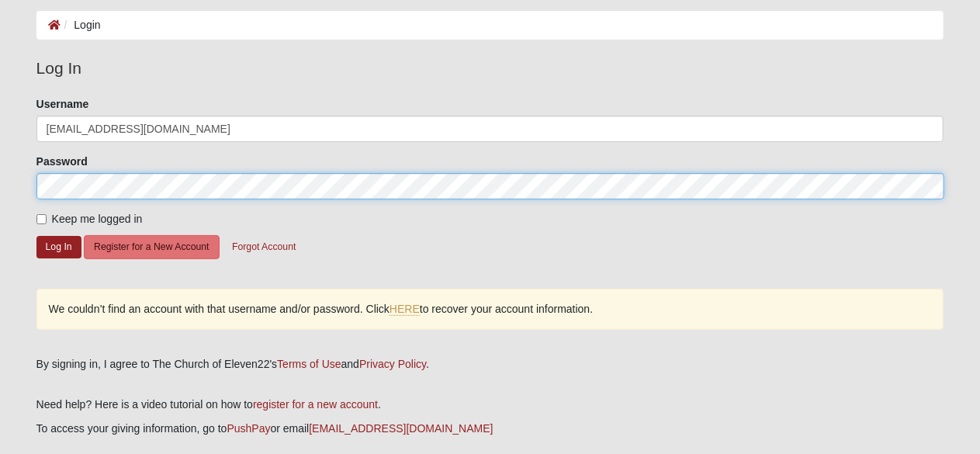  I want to click on button: Log In, so click(59, 247).